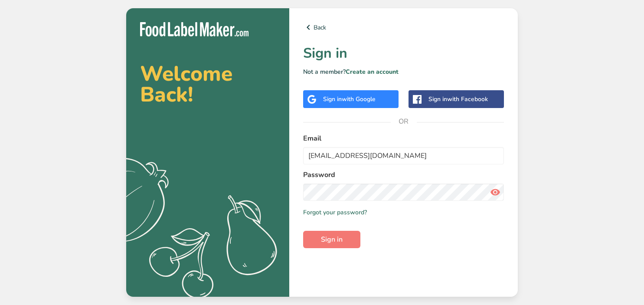  I want to click on h2: Welcome Back!, so click(208, 84).